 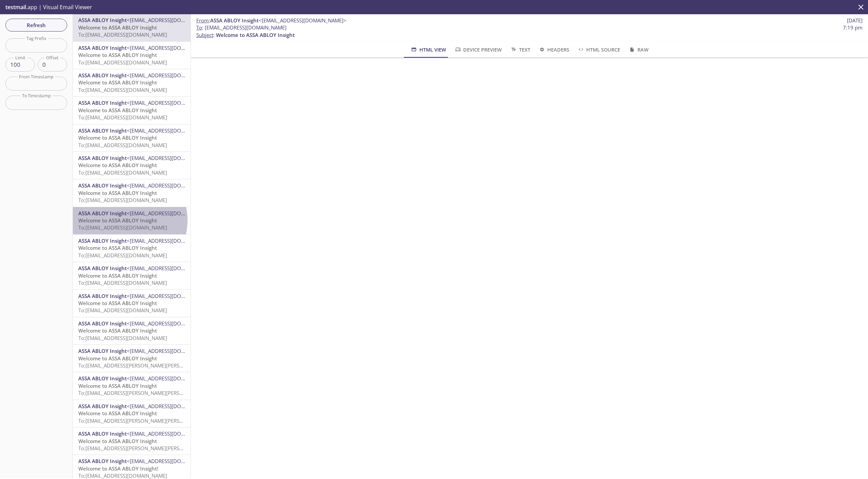 I want to click on button: Refresh, so click(x=36, y=25).